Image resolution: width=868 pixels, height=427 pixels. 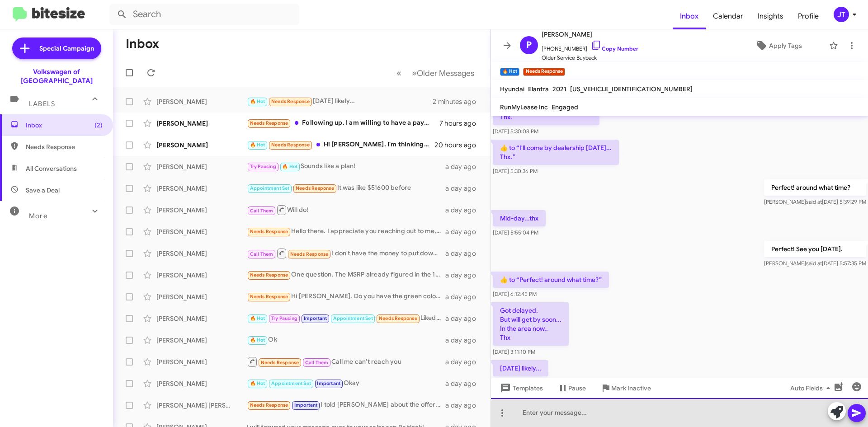 I want to click on span: Apply Tags, so click(x=785, y=46).